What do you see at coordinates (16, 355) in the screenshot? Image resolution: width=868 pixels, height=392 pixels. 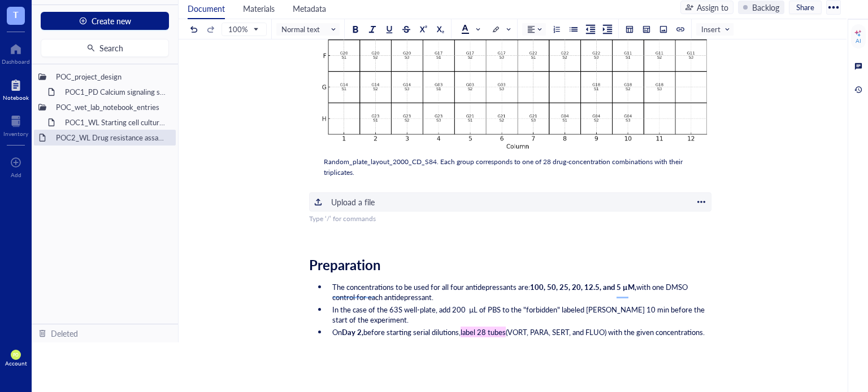 I see `span: PO` at bounding box center [16, 355].